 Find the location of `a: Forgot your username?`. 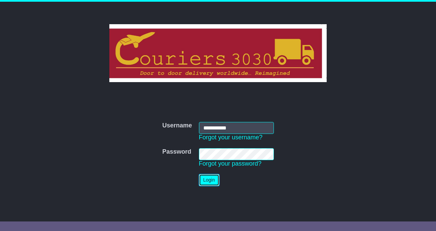

a: Forgot your username? is located at coordinates (231, 137).